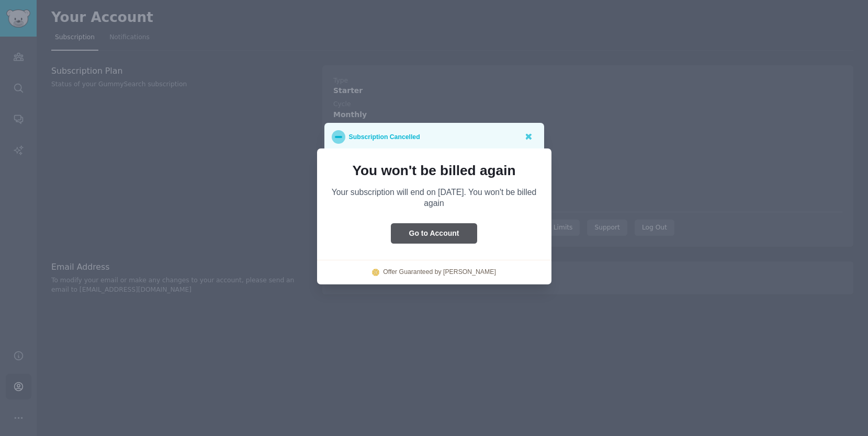  I want to click on p: You won't be billed again, so click(434, 170).